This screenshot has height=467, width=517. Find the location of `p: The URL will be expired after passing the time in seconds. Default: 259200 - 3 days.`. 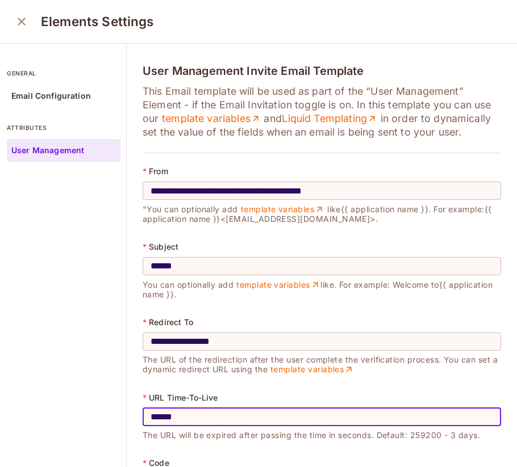

p: The URL will be expired after passing the time in seconds. Default: 259200 - 3 days. is located at coordinates (322, 433).